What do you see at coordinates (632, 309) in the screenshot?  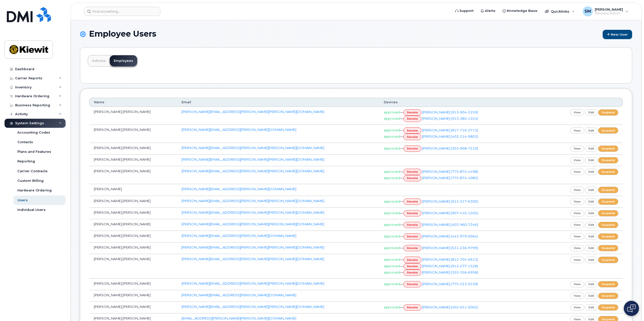 I see `img: Open chat` at bounding box center [632, 309].